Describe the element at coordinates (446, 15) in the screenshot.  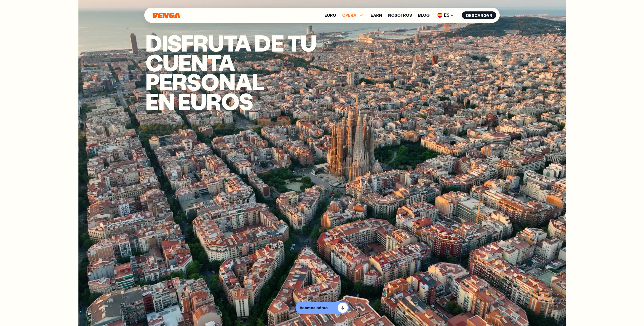
I see `span: ES` at that location.